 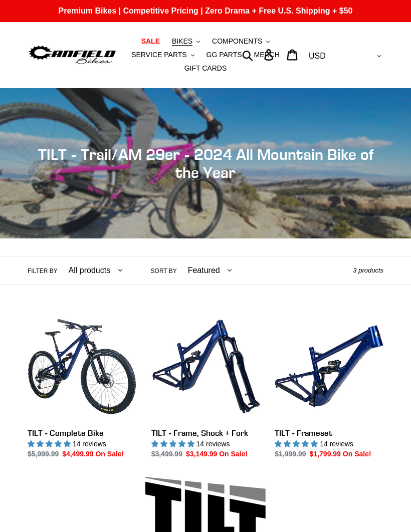 What do you see at coordinates (205, 68) in the screenshot?
I see `a: GIFT CARDS` at bounding box center [205, 68].